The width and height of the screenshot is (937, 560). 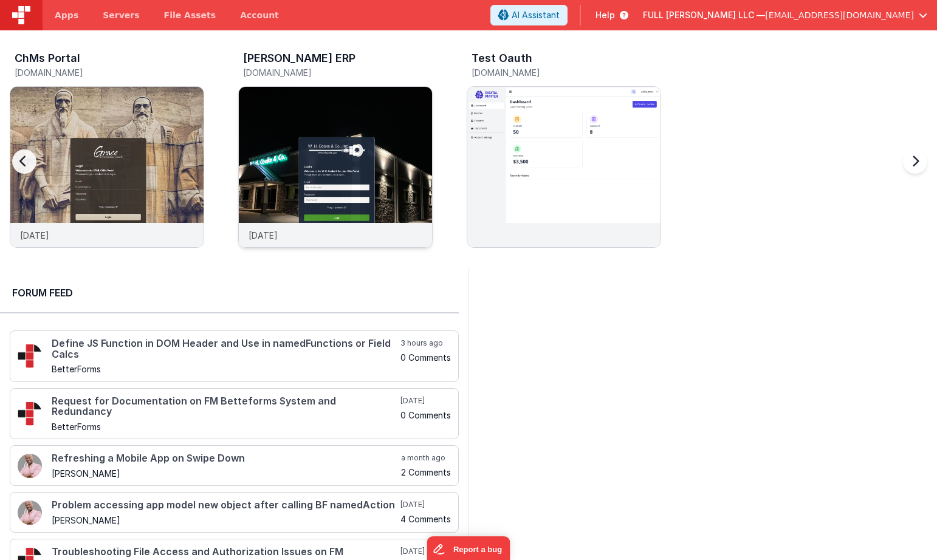 I want to click on h5: 4 Comments, so click(x=426, y=519).